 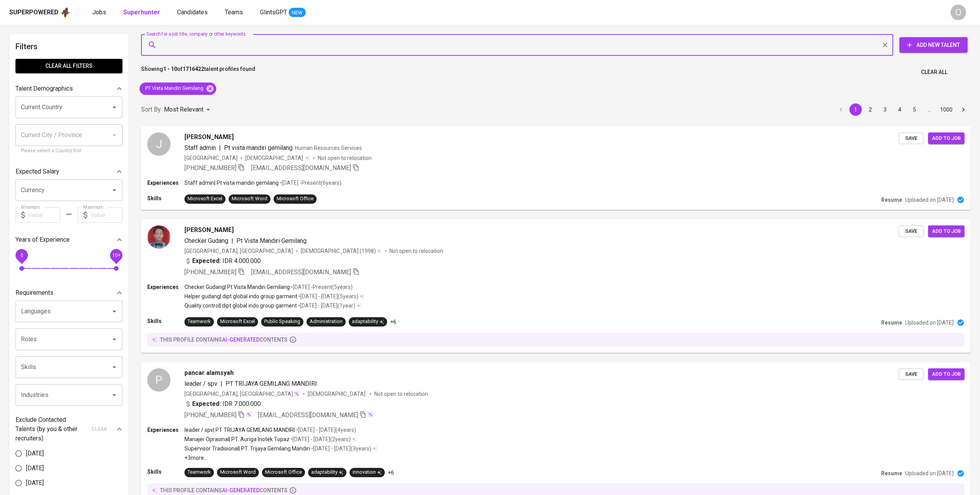 I want to click on span: AI-generated, so click(x=241, y=339).